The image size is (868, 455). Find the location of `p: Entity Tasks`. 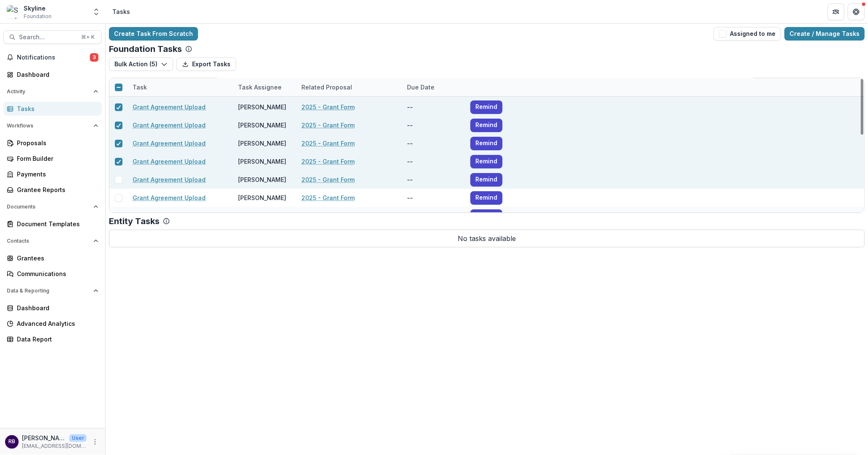

p: Entity Tasks is located at coordinates (134, 221).